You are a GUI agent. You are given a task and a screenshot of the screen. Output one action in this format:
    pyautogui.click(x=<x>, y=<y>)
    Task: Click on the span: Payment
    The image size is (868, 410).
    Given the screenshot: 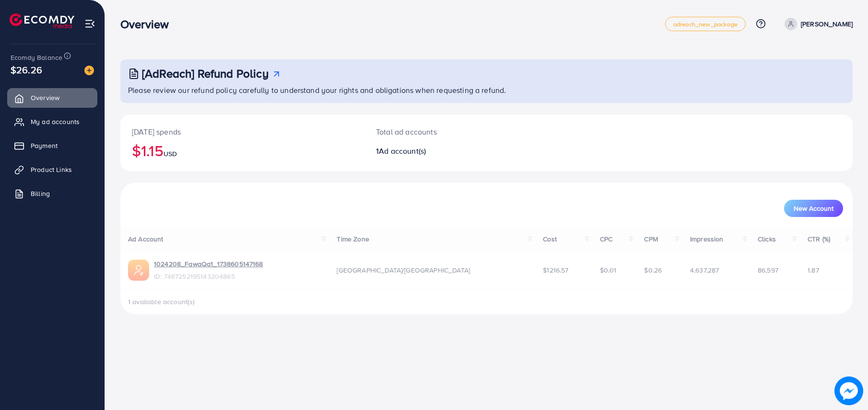 What is the action you would take?
    pyautogui.click(x=44, y=146)
    